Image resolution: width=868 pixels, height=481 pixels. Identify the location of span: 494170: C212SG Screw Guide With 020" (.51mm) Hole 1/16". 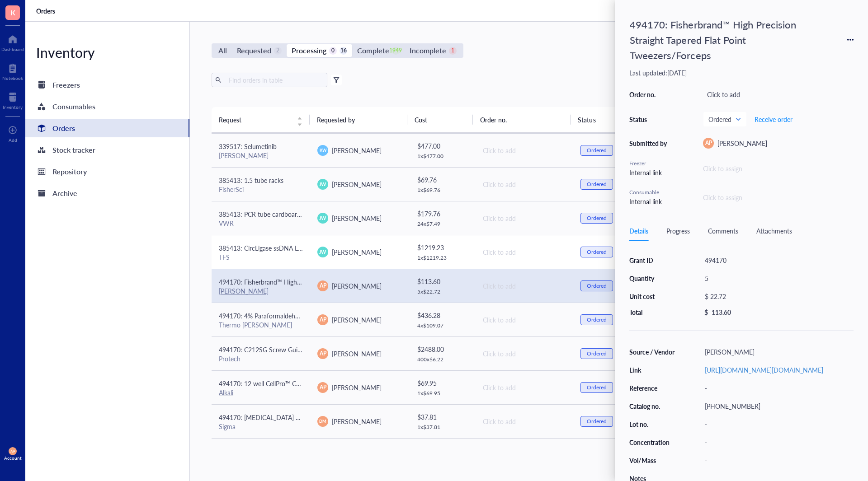
(306, 350).